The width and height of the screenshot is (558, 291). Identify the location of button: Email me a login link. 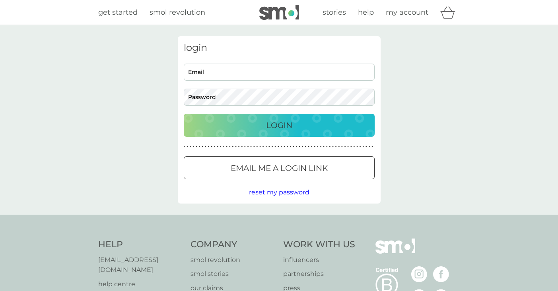
(279, 168).